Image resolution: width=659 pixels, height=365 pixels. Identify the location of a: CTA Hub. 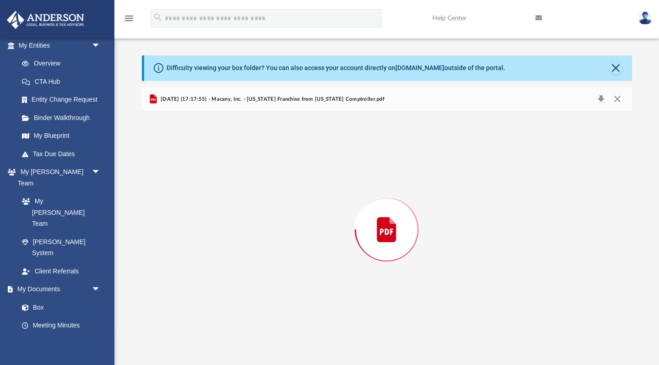
(64, 82).